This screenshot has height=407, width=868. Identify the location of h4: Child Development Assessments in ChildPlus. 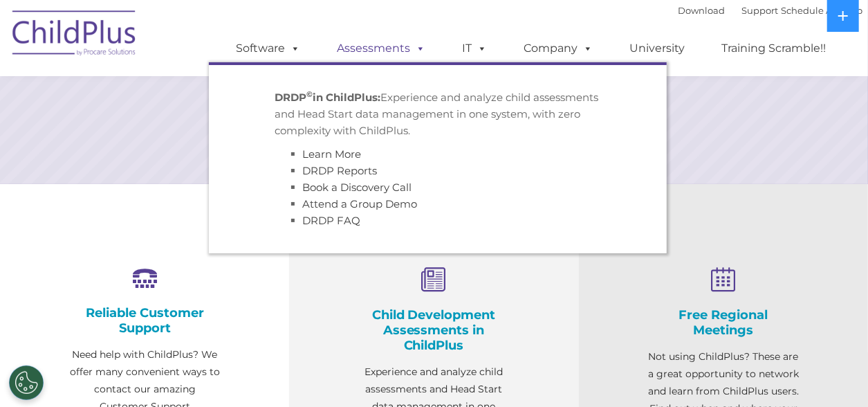
(434, 331).